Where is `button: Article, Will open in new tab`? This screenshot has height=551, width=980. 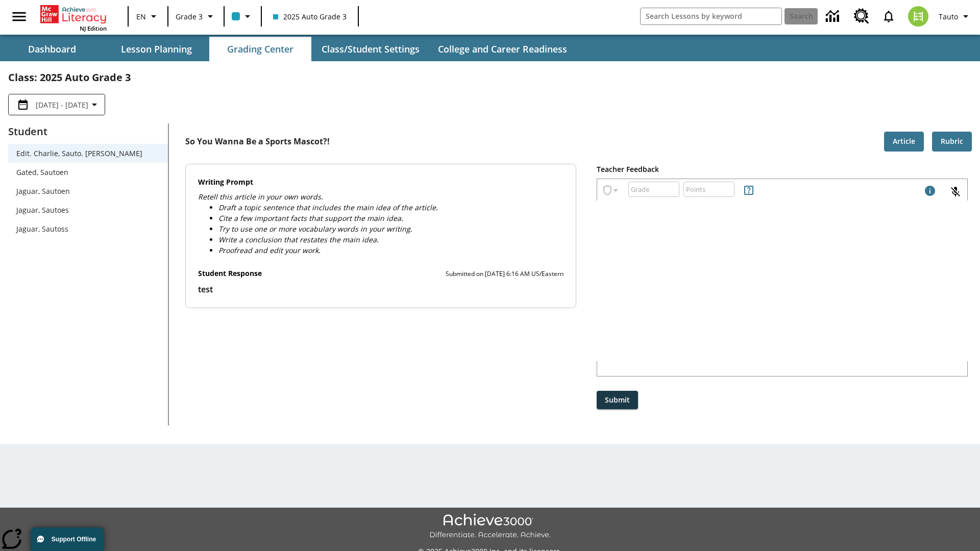 button: Article, Will open in new tab is located at coordinates (904, 141).